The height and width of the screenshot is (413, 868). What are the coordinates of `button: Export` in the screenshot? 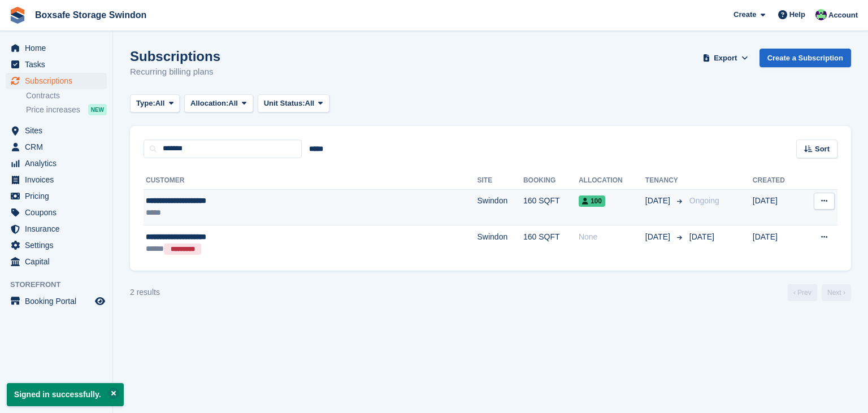 It's located at (726, 58).